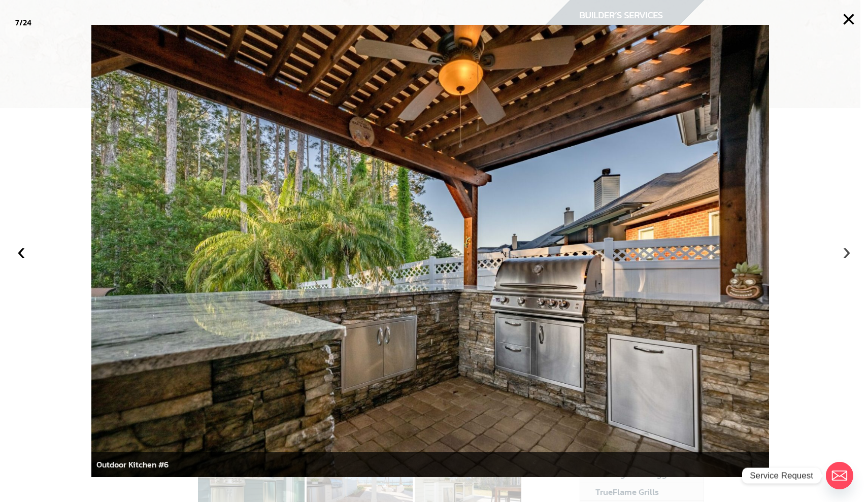 The image size is (868, 502). Describe the element at coordinates (430, 251) in the screenshot. I see `img: CSS-Pergola-and-Outdoor-Kitchen-3-16-2023-6-2-scaled.jpg` at that location.